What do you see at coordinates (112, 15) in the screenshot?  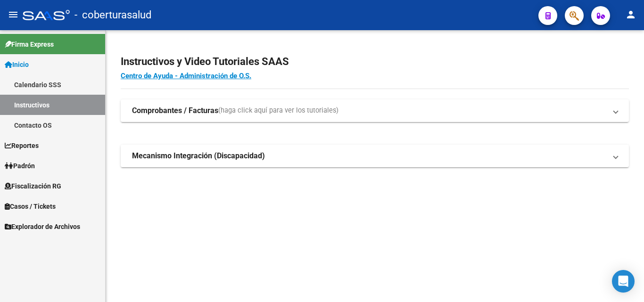 I see `span: - coberturasalud` at bounding box center [112, 15].